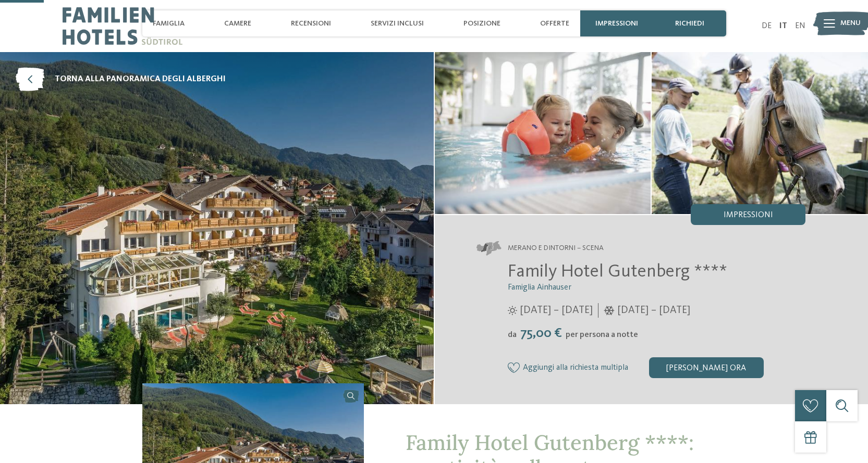  Describe the element at coordinates (543, 133) in the screenshot. I see `img: il family hotel a Scena per amanti della natura dall’estro creativo` at that location.